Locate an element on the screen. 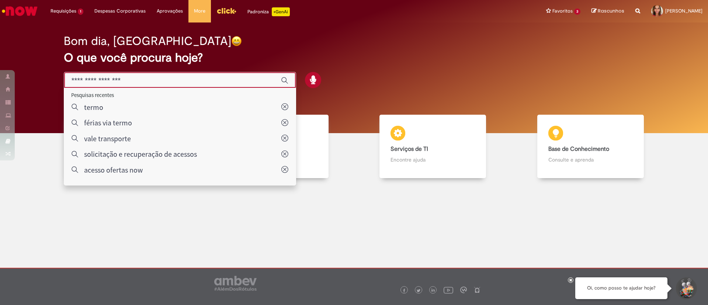  b: Serviços de TI is located at coordinates (409, 149).